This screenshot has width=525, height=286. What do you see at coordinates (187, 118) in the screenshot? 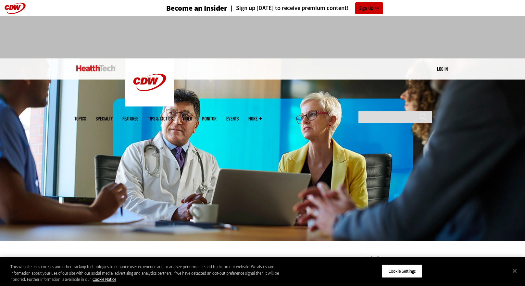
I see `a: Video` at bounding box center [187, 118].